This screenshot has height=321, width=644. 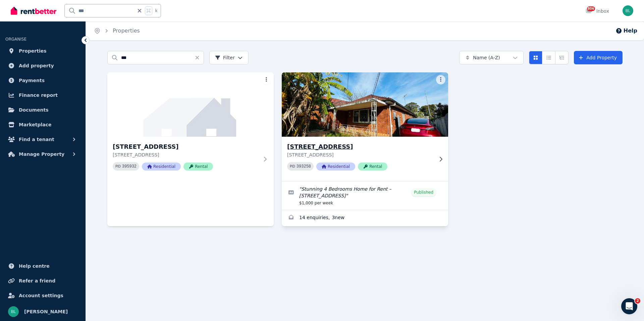 What do you see at coordinates (491, 57) in the screenshot?
I see `button: Name (A-Z)` at bounding box center [491, 57].